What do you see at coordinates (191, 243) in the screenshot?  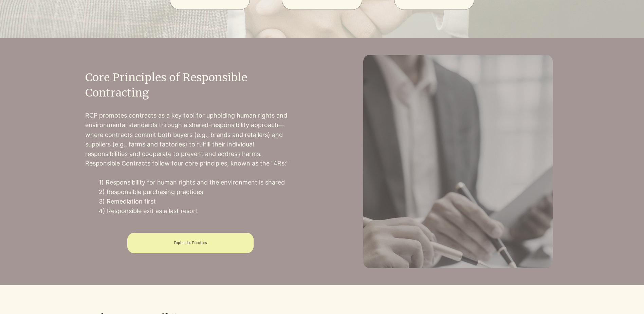 I see `a: Explore the Principles` at bounding box center [191, 243].